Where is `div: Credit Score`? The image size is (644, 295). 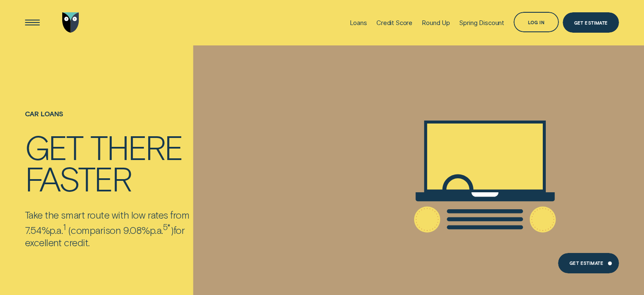
div: Credit Score is located at coordinates (394, 23).